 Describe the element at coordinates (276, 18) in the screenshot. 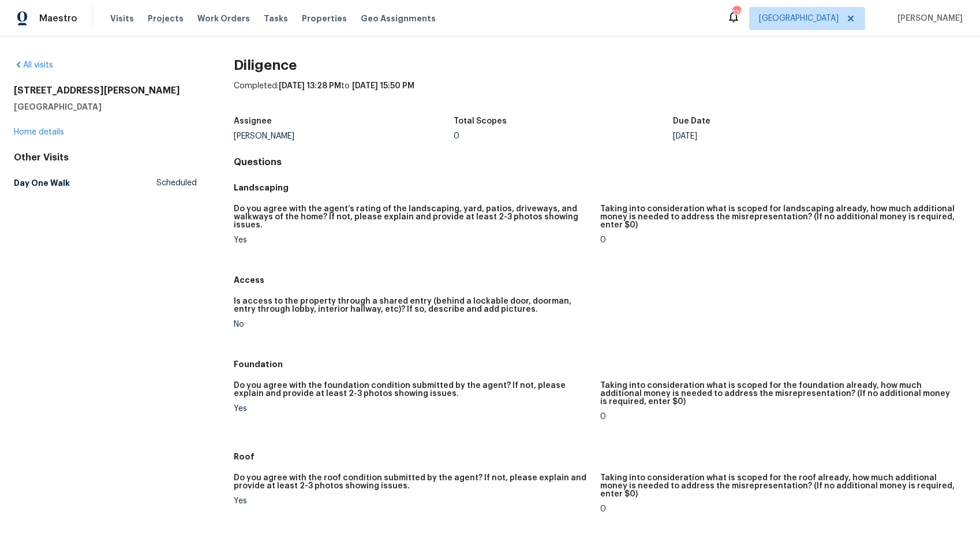

I see `span: Tasks` at that location.